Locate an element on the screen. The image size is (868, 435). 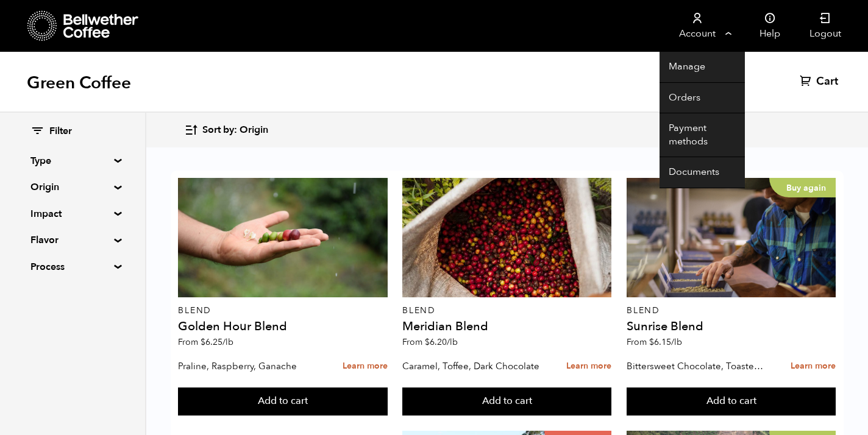
h4: Sunrise Blend is located at coordinates (731, 327).